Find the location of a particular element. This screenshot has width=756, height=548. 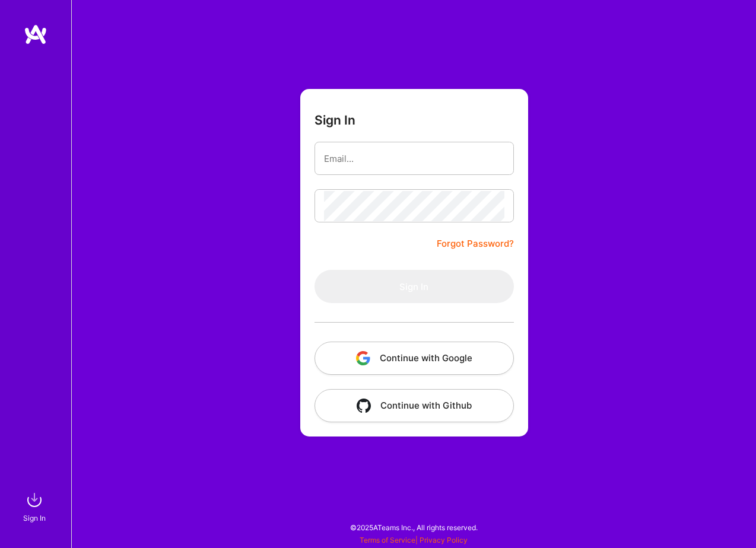

h3: Sign In is located at coordinates (334, 120).